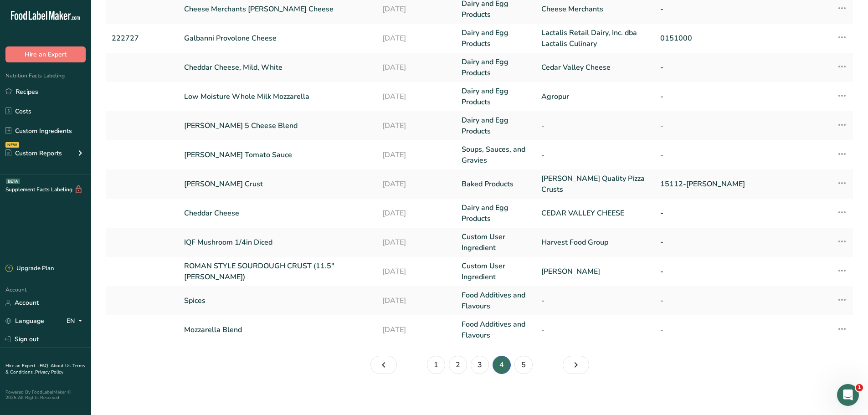  What do you see at coordinates (277, 67) in the screenshot?
I see `a: Cheddar Cheese, Mild, White` at bounding box center [277, 67].